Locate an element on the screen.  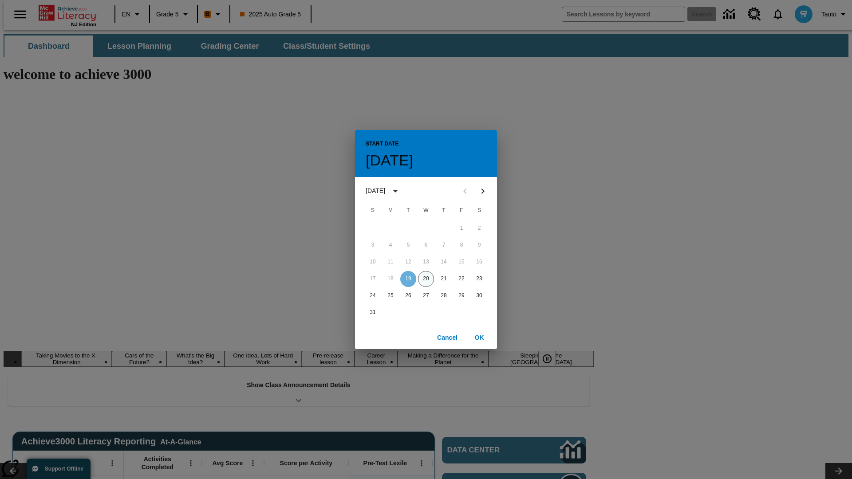
button: 26 is located at coordinates (408, 296).